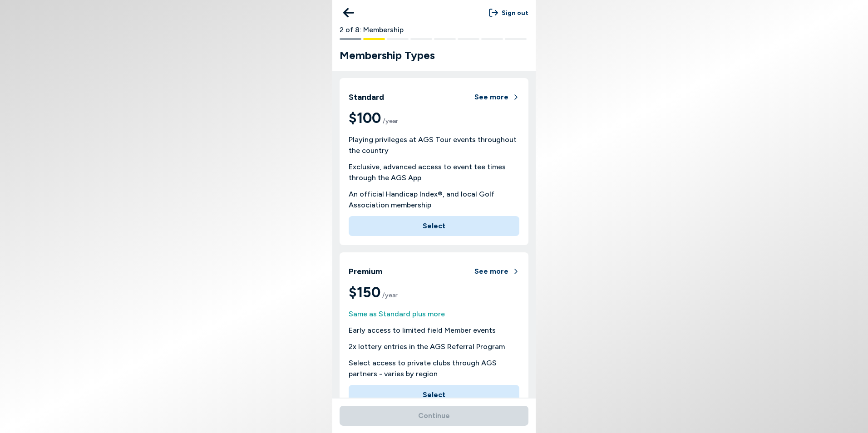  Describe the element at coordinates (434, 346) in the screenshot. I see `li: 2x lottery entries in the AGS Referral Program` at that location.